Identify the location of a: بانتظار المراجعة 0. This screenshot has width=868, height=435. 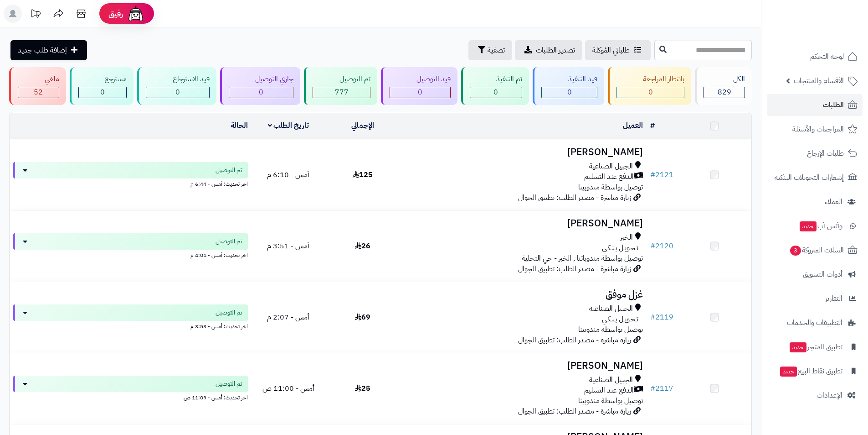
(650, 86).